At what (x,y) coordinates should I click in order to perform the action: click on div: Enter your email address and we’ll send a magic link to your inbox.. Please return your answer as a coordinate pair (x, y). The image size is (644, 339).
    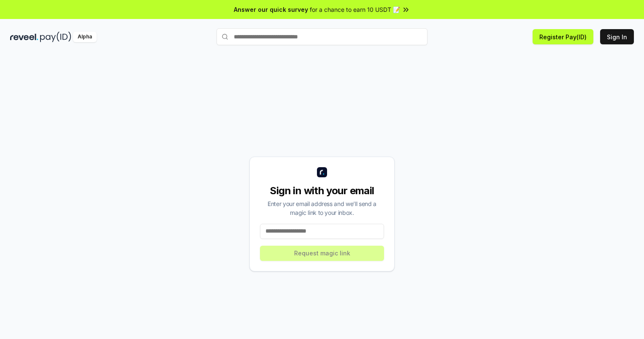
    Looking at the image, I should click on (322, 208).